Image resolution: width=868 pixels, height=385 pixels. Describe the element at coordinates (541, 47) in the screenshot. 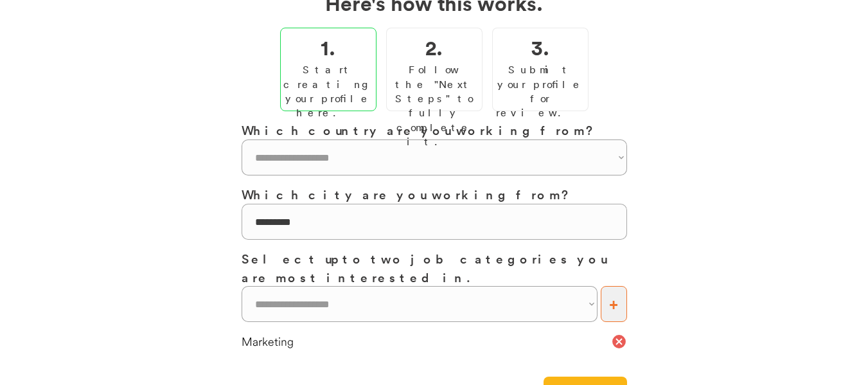

I see `h2: 3.` at that location.